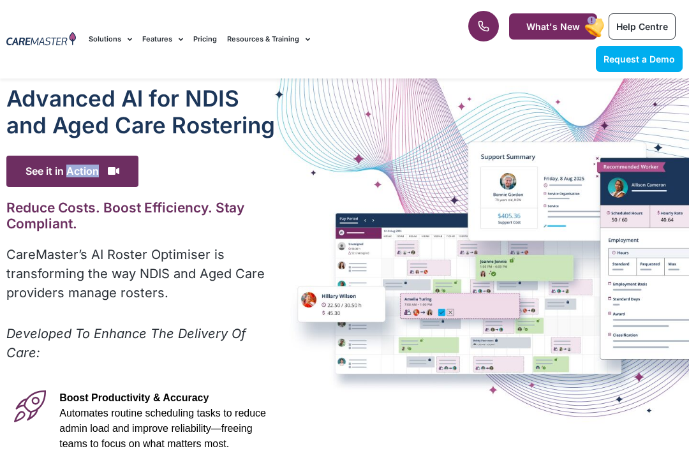 The height and width of the screenshot is (451, 689). What do you see at coordinates (163, 39) in the screenshot?
I see `a: Features` at bounding box center [163, 39].